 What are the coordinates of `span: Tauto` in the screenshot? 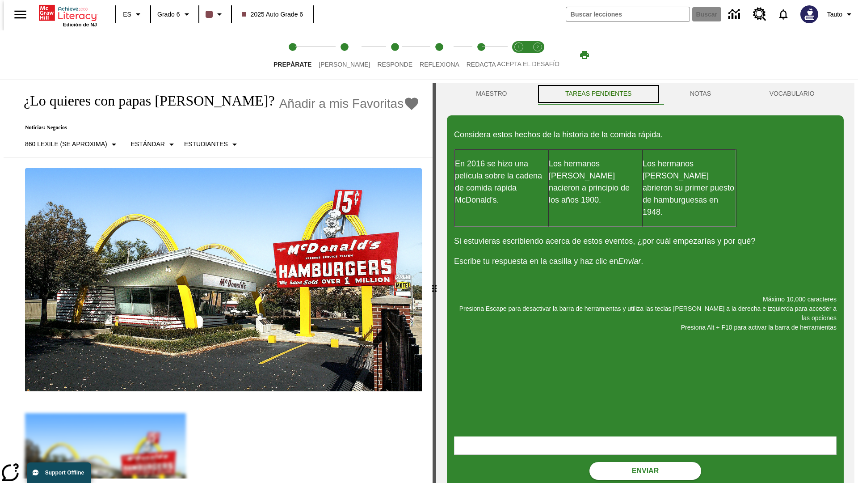 It's located at (835, 14).